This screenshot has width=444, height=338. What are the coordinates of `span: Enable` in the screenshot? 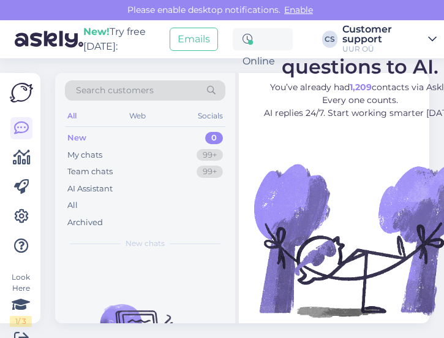 It's located at (299, 10).